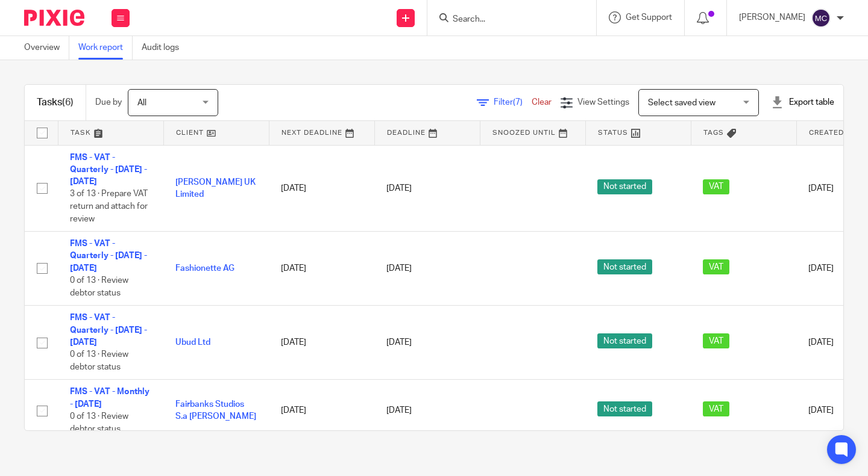  I want to click on img: svg%3E, so click(821, 18).